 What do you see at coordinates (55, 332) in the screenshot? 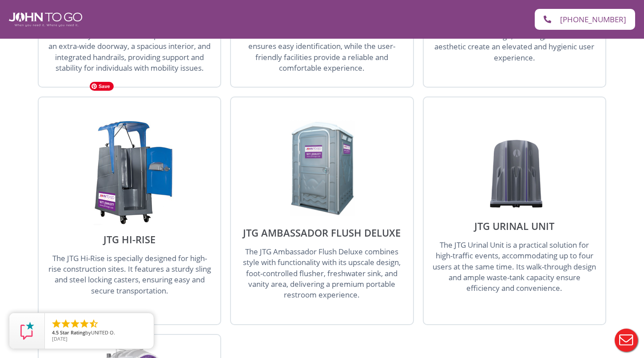
I see `span: 4.5` at bounding box center [55, 332].